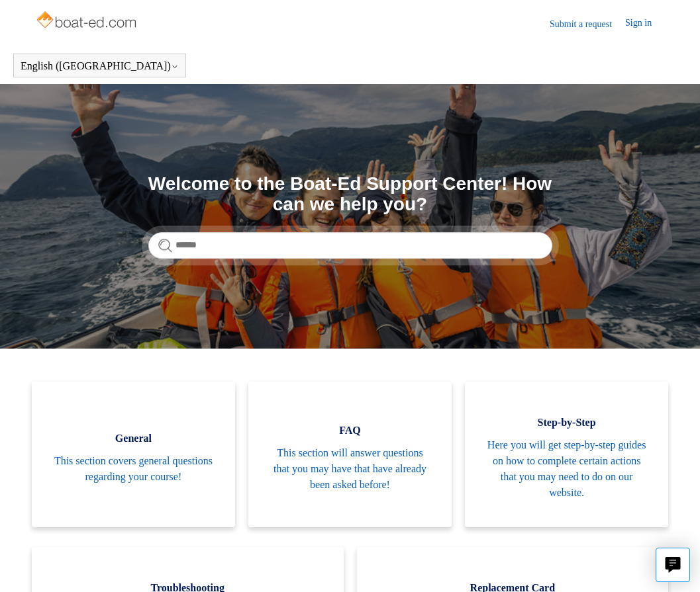  What do you see at coordinates (350, 469) in the screenshot?
I see `span: This section will answer questions that you may have that have already been asked before!` at bounding box center [350, 469].